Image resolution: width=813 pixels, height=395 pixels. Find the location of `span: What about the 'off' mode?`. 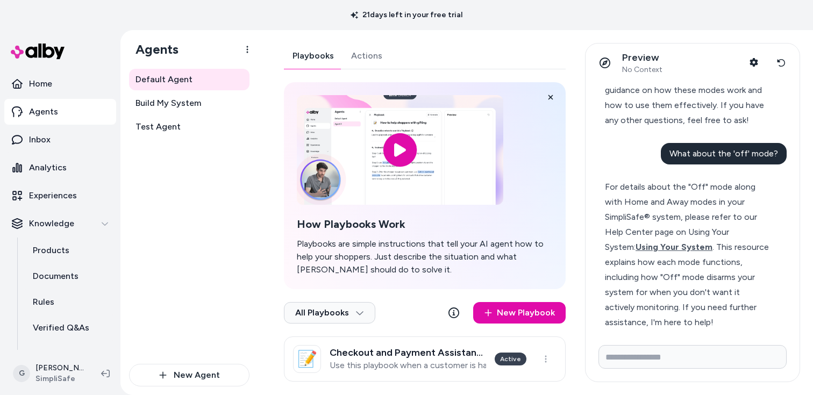

span: What about the 'off' mode? is located at coordinates (723, 153).